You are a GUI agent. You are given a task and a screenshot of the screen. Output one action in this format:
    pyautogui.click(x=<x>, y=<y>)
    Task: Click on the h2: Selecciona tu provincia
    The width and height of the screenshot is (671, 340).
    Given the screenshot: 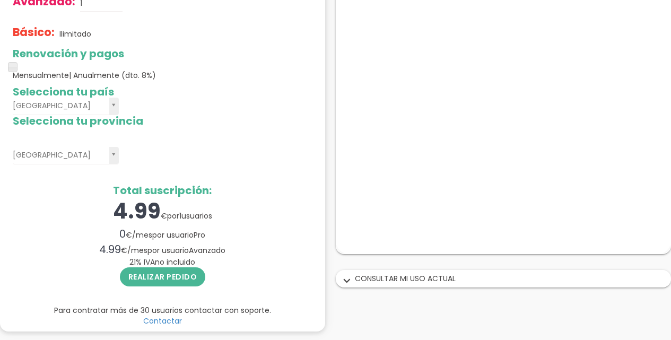 What is the action you would take?
    pyautogui.click(x=162, y=121)
    